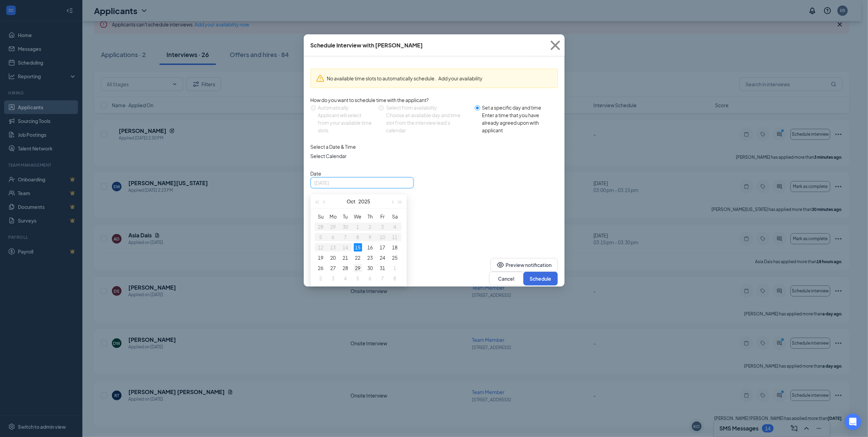 This screenshot has width=868, height=437. I want to click on div: Set a specific day and time, so click(517, 108).